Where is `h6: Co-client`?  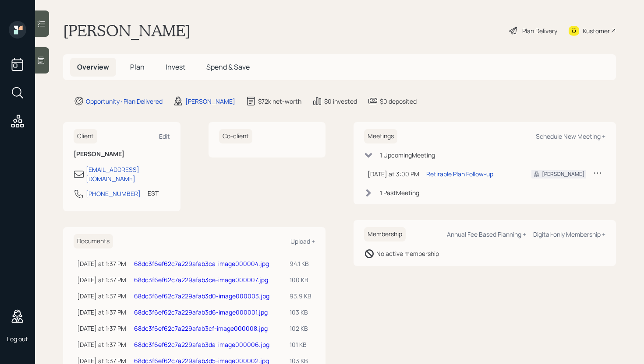
h6: Co-client is located at coordinates (236, 136).